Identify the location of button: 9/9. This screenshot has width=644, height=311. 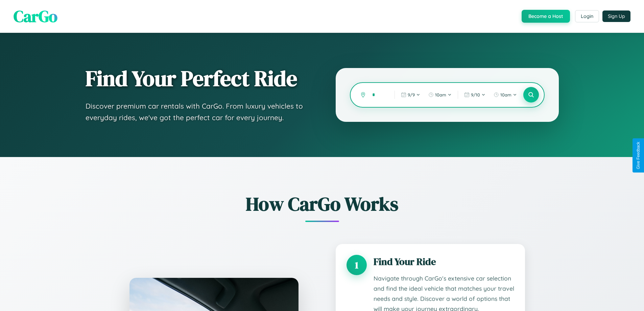
(410, 95).